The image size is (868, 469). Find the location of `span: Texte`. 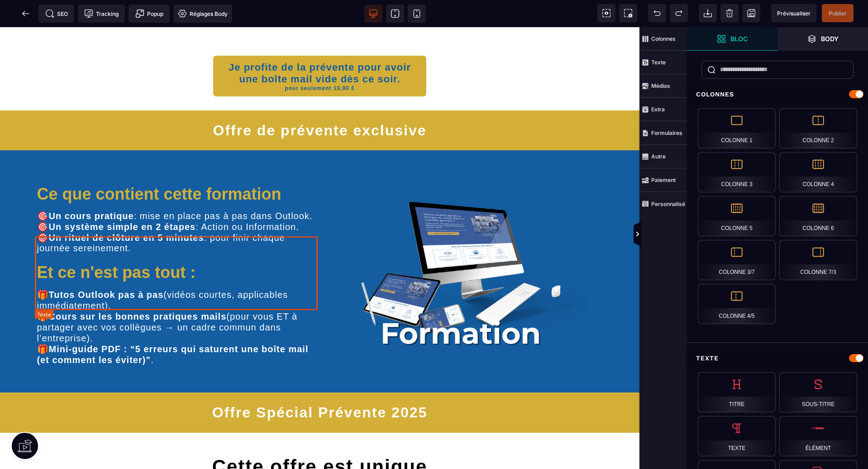

span: Texte is located at coordinates (663, 62).